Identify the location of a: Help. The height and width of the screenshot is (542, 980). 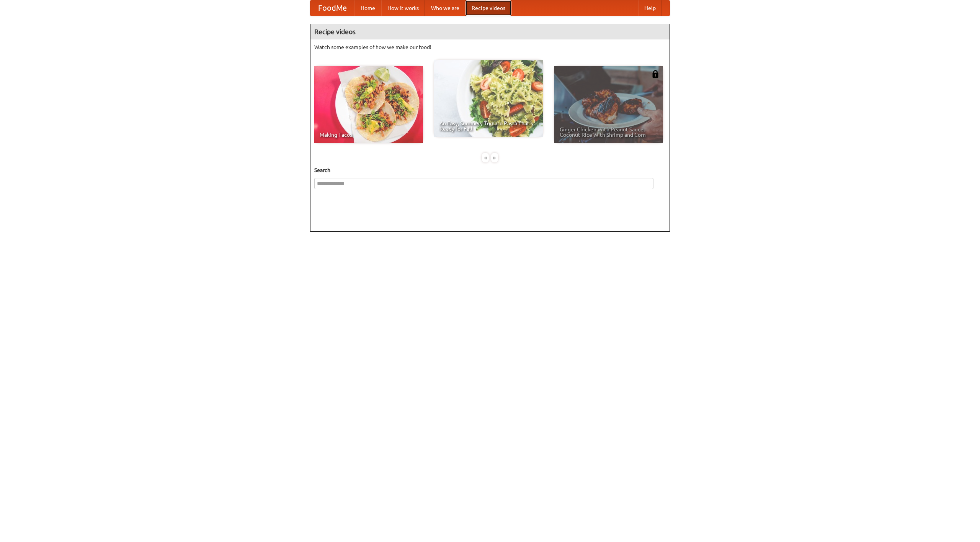
(650, 8).